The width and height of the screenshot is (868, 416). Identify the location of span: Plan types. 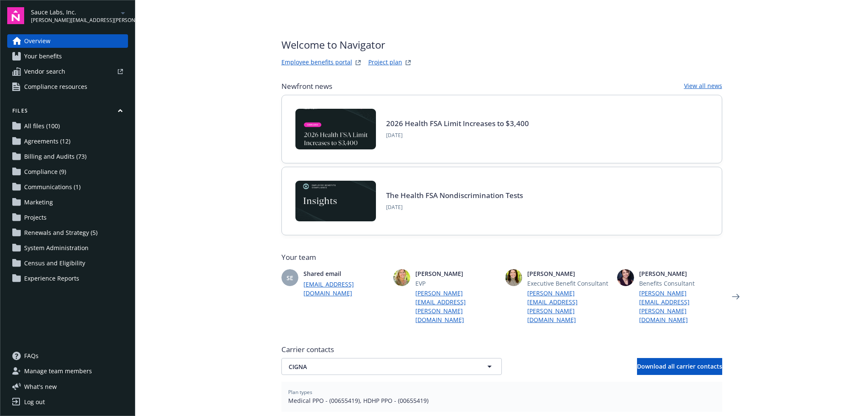
(501, 392).